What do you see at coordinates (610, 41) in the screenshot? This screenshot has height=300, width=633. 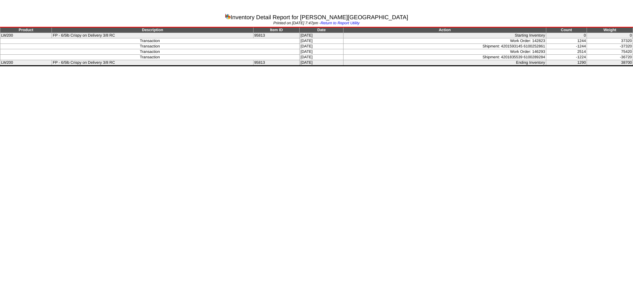 I see `td: 37320` at bounding box center [610, 41].